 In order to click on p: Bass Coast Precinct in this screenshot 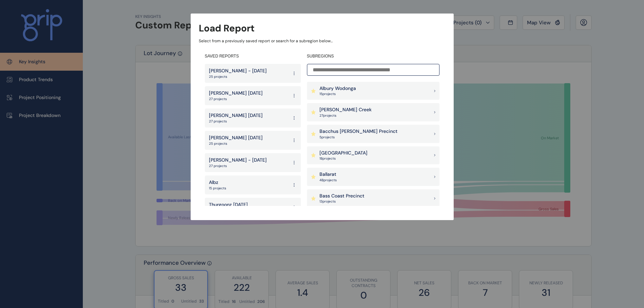, I will do `click(342, 196)`.